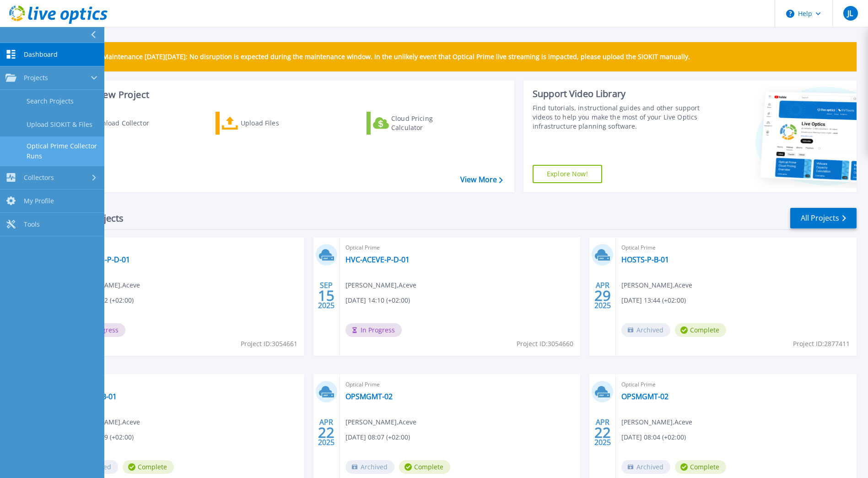 This screenshot has width=868, height=478. Describe the element at coordinates (428, 123) in the screenshot. I see `div: Cloud Pricing Calculator` at that location.